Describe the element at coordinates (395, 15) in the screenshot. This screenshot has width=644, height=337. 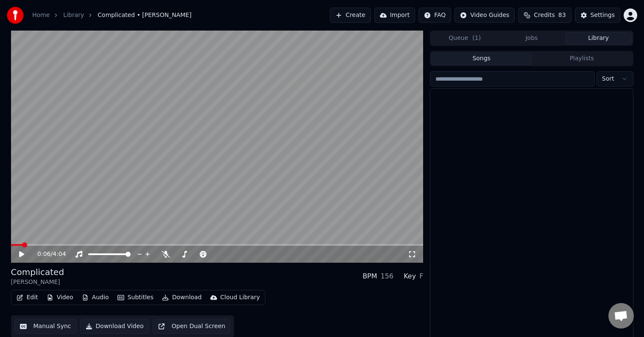
I see `button: Import` at that location.